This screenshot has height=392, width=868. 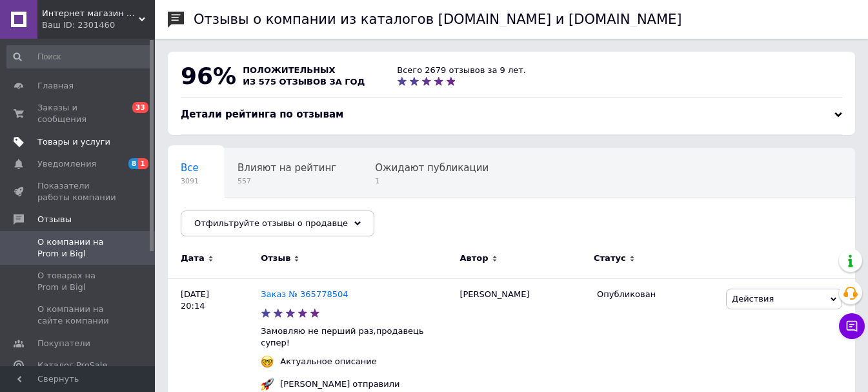 What do you see at coordinates (190, 181) in the screenshot?
I see `span: 3091` at bounding box center [190, 181].